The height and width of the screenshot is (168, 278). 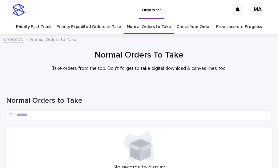 What do you see at coordinates (239, 27) in the screenshot?
I see `a: Freelancers in Progress` at bounding box center [239, 27].